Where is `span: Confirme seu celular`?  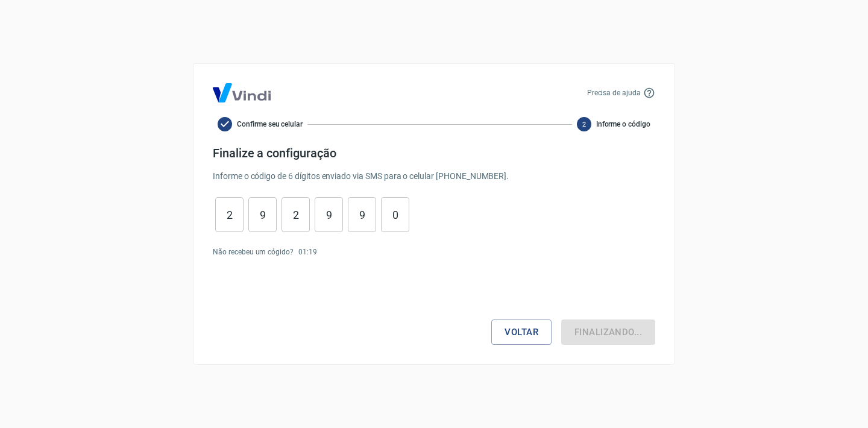 span: Confirme seu celular is located at coordinates (269, 124).